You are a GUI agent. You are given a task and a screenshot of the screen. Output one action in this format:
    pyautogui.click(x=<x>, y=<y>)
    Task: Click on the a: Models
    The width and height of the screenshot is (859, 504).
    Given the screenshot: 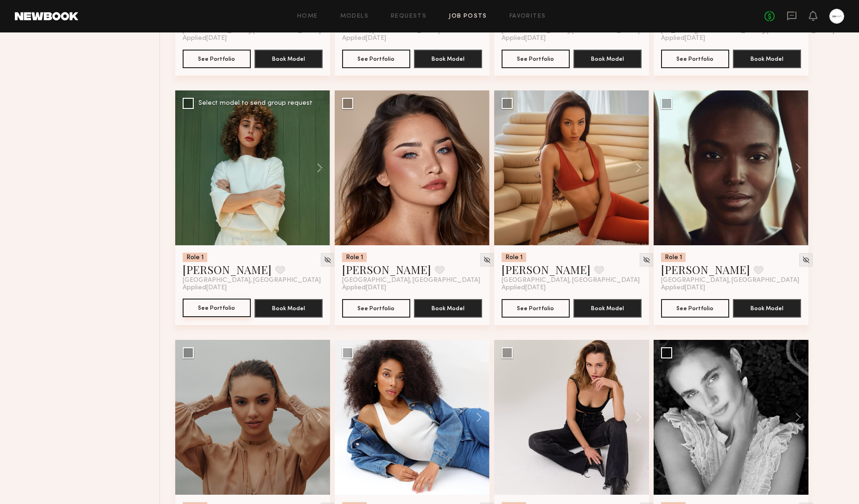 What is the action you would take?
    pyautogui.click(x=354, y=16)
    